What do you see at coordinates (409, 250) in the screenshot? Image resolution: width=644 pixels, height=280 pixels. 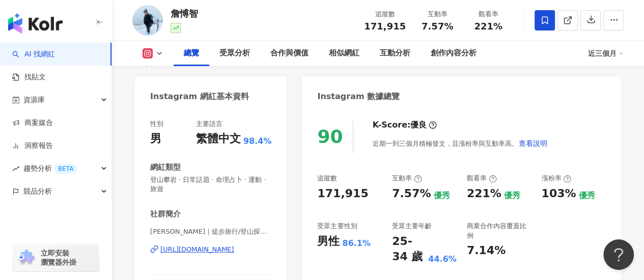 I see `div: 25-34 歲` at bounding box center [409, 250].